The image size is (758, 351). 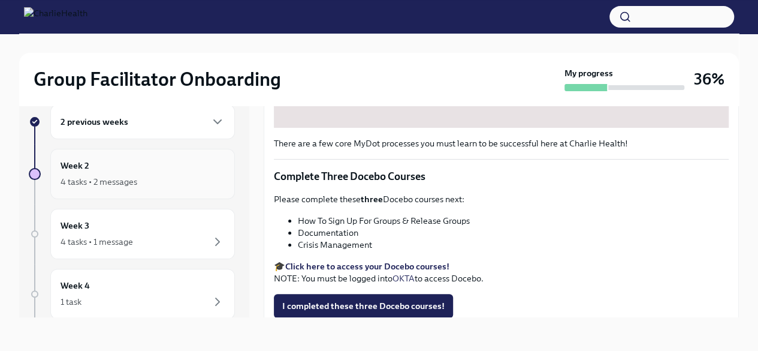 What do you see at coordinates (368, 266) in the screenshot?
I see `strong: Click here to access your Docebo courses!` at bounding box center [368, 266].